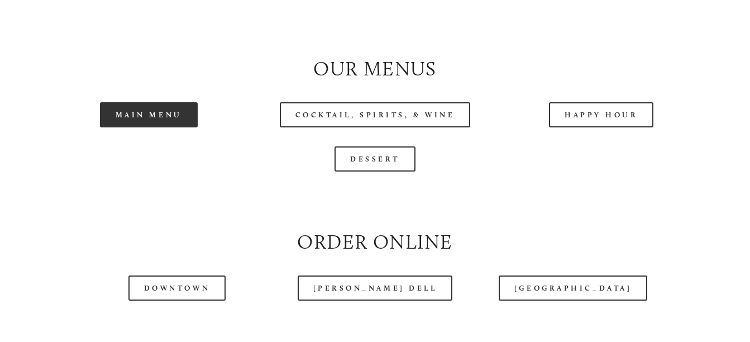  I want to click on a: Dessert, so click(374, 158).